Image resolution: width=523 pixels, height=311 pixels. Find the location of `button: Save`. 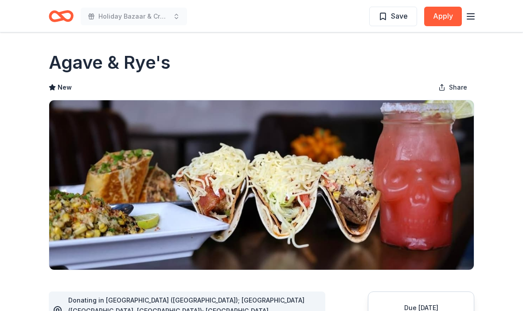

button: Save is located at coordinates (393, 16).